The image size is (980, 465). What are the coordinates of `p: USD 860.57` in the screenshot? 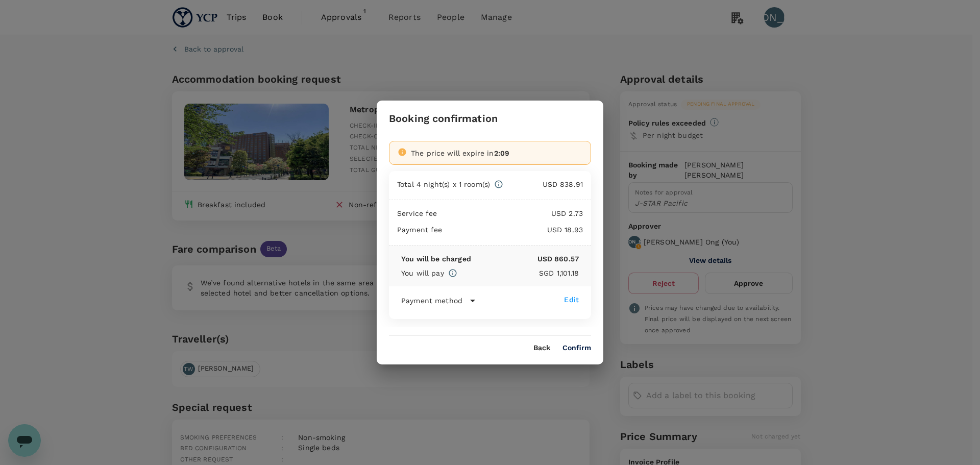 It's located at (525, 259).